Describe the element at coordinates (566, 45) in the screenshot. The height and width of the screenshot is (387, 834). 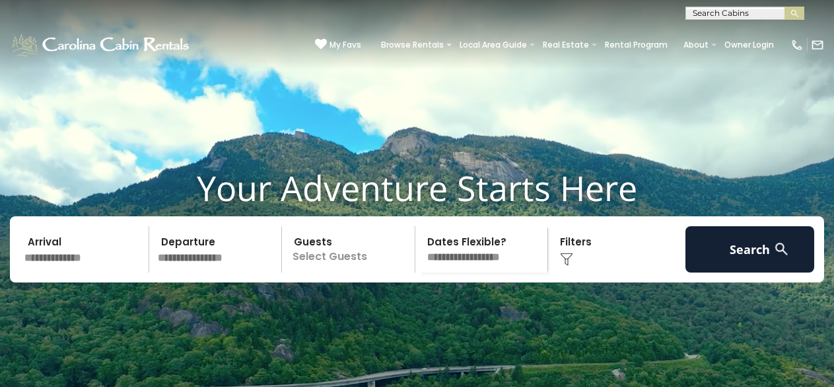
I see `a: Real Estate` at that location.